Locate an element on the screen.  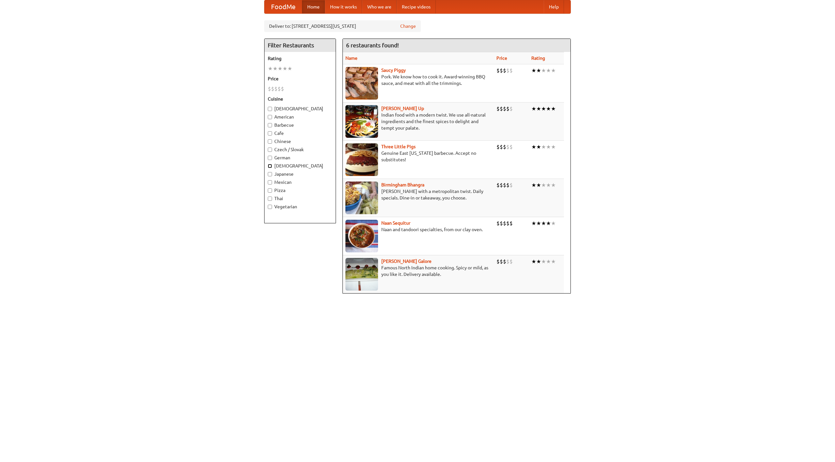
label: American is located at coordinates (300, 117).